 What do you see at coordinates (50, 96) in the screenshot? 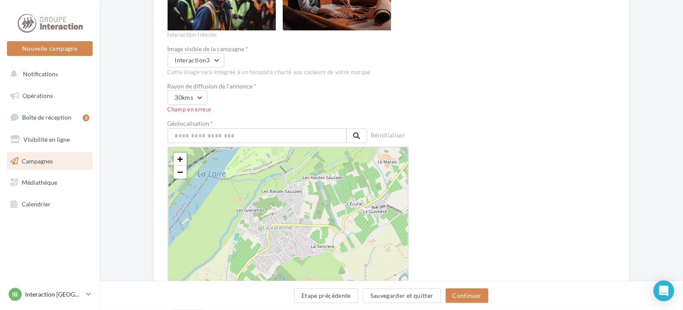
I see `a: Opérations` at bounding box center [50, 96].